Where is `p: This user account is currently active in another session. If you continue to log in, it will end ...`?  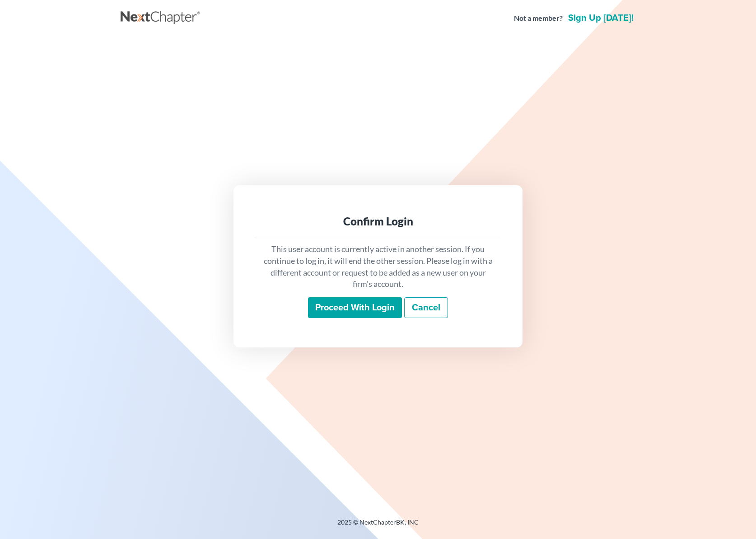
p: This user account is currently active in another session. If you continue to log in, it will end ... is located at coordinates (378, 267).